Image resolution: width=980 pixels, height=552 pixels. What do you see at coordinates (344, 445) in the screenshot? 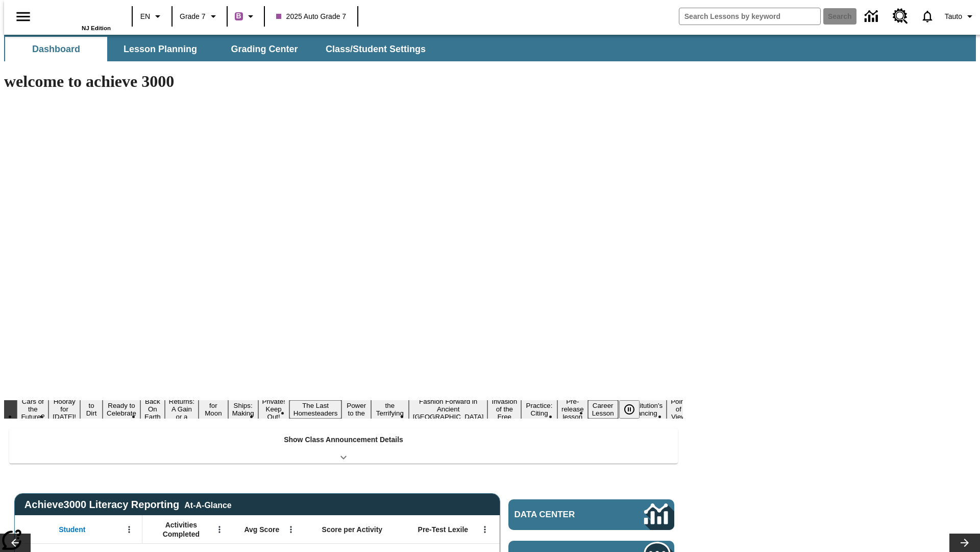
I see `div: Show Class Announcement Details` at bounding box center [344, 445].